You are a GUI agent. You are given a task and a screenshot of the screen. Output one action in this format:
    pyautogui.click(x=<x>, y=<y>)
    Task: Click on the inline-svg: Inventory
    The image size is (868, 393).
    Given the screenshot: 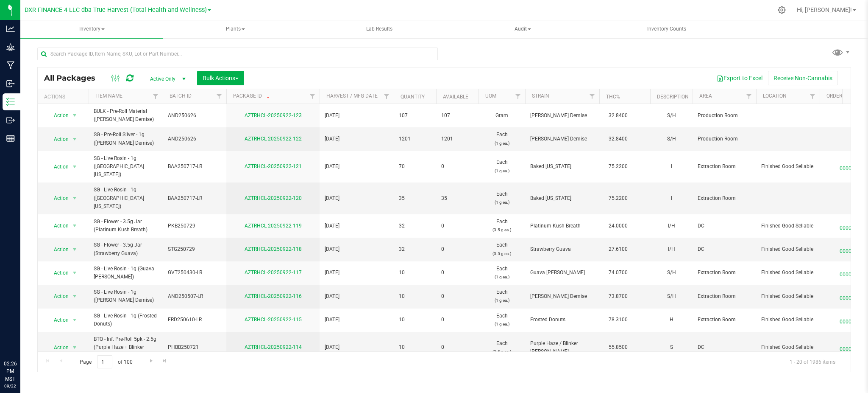 What is the action you would take?
    pyautogui.click(x=10, y=102)
    